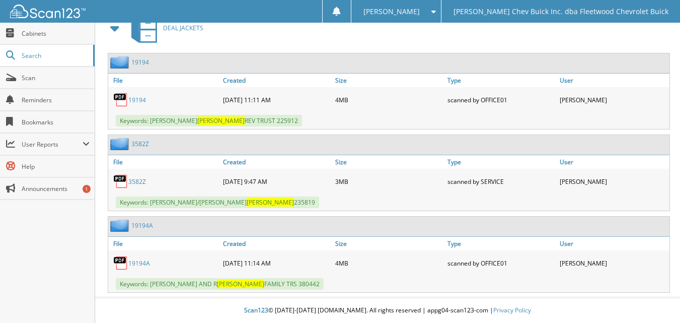  I want to click on a: Privacy Policy, so click(512, 309).